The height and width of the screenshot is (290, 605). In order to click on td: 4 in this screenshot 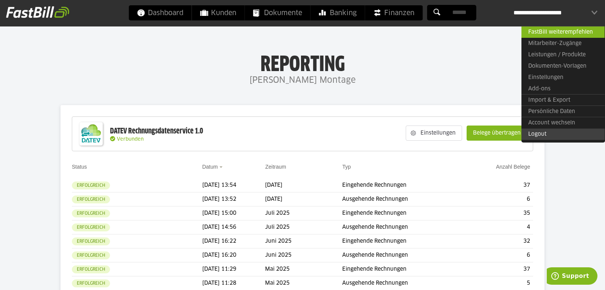, I will do `click(498, 227)`.